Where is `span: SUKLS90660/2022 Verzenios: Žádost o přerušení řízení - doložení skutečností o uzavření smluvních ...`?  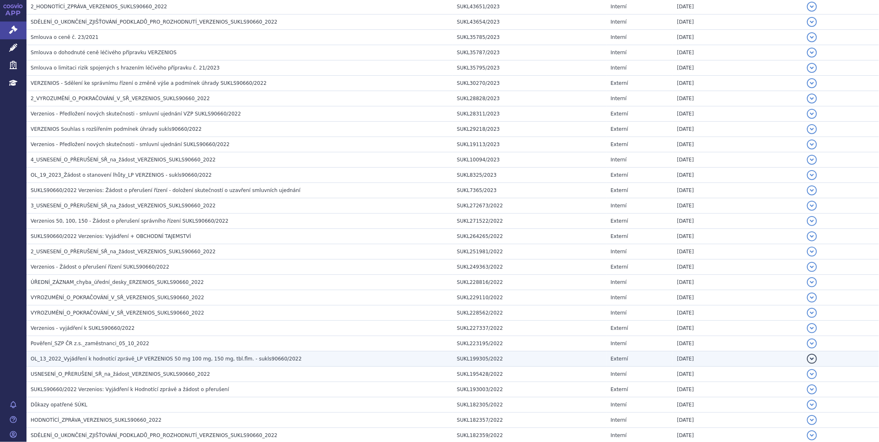 span: SUKLS90660/2022 Verzenios: Žádost o přerušení řízení - doložení skutečností o uzavření smluvních ... is located at coordinates (165, 190).